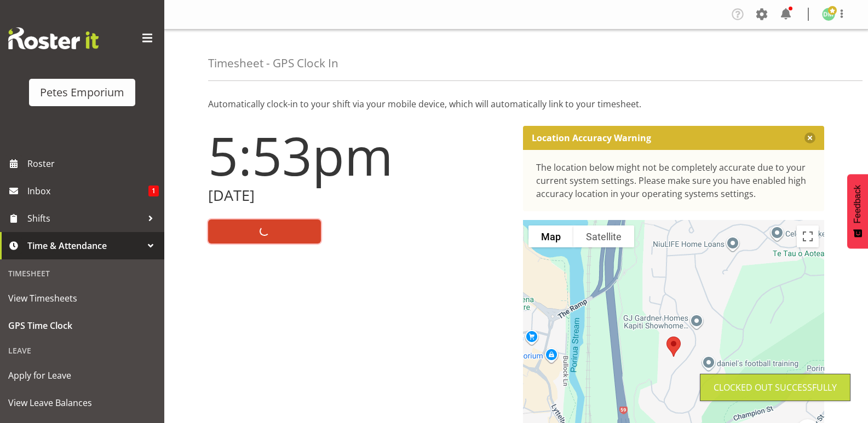 This screenshot has width=868, height=423. What do you see at coordinates (53, 38) in the screenshot?
I see `img: Rosterit website logo` at bounding box center [53, 38].